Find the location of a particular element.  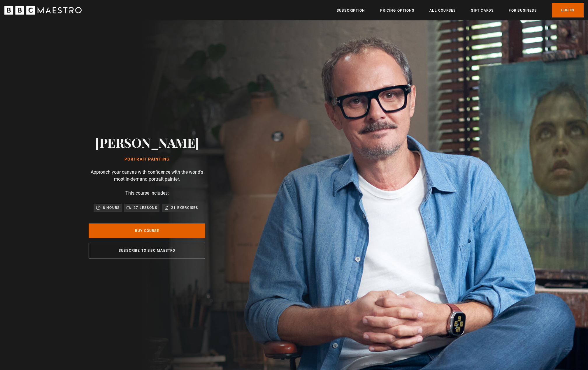

a: Subscription is located at coordinates (351, 11).